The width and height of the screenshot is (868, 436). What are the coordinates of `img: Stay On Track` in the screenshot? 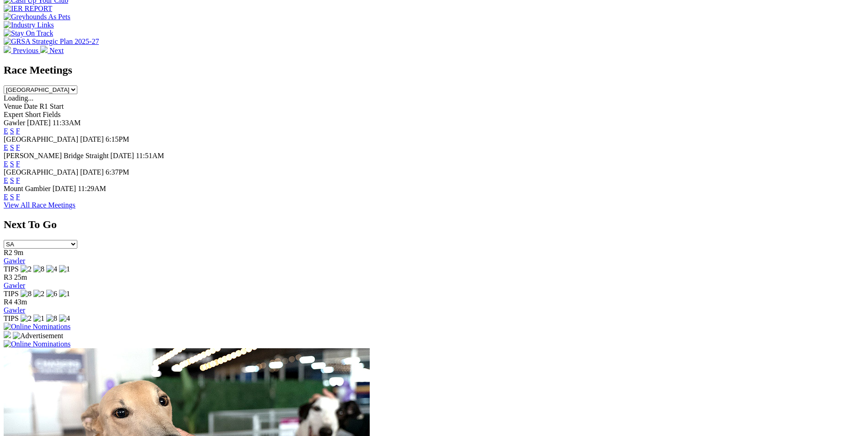 It's located at (28, 33).